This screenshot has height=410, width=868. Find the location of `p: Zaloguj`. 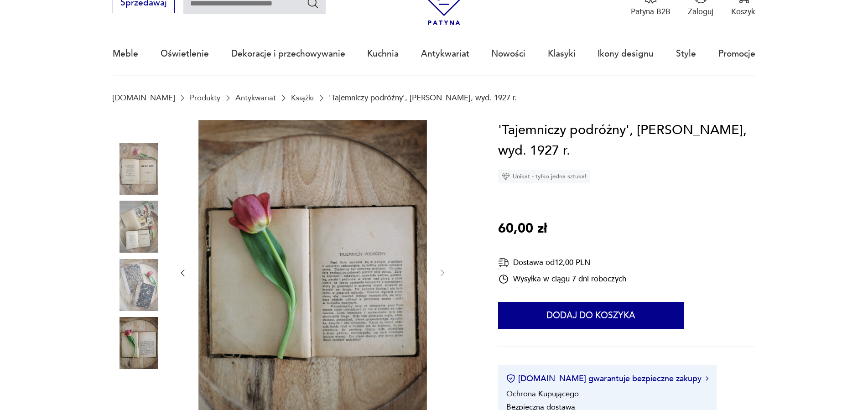

p: Zaloguj is located at coordinates (701, 11).